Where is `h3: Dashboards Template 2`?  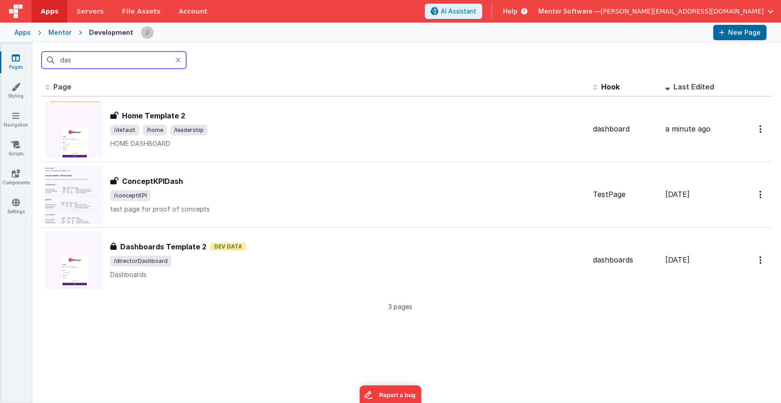 h3: Dashboards Template 2 is located at coordinates (163, 247).